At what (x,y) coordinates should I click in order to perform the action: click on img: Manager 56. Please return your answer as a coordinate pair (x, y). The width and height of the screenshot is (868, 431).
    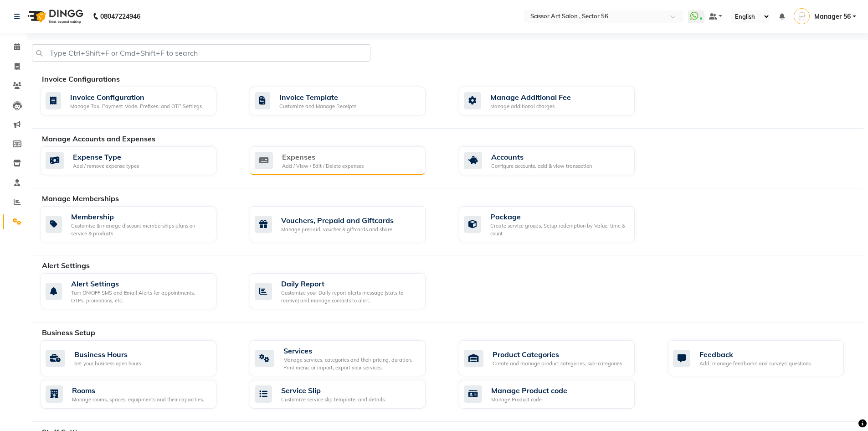
    Looking at the image, I should click on (801, 16).